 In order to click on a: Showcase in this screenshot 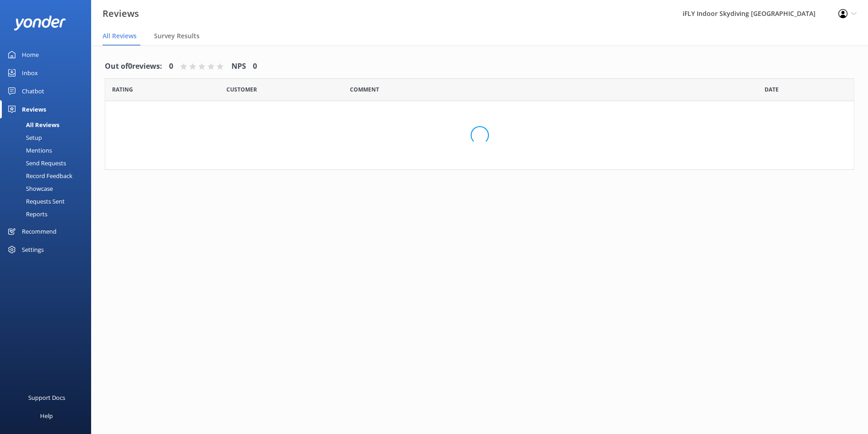, I will do `click(48, 188)`.